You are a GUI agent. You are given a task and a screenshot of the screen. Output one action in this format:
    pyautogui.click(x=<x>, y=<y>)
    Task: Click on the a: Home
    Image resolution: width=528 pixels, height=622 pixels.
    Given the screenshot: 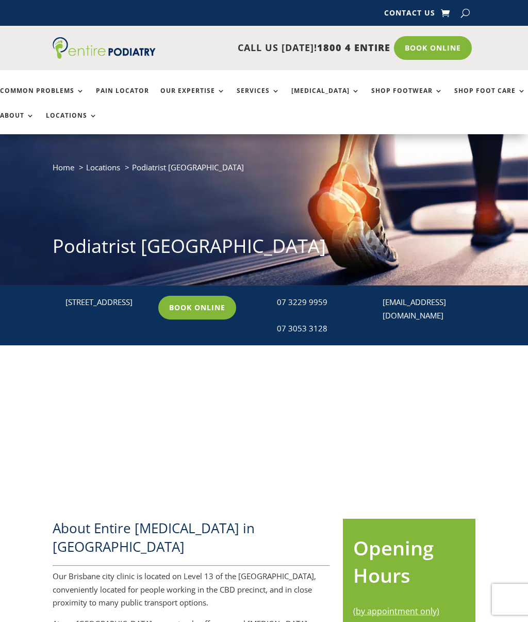 What is the action you would take?
    pyautogui.click(x=63, y=167)
    